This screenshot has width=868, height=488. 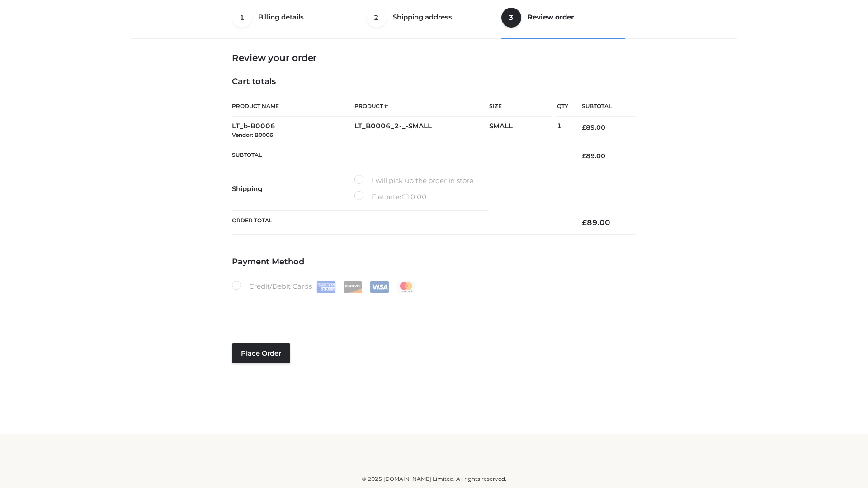 What do you see at coordinates (415, 181) in the screenshot?
I see `label: I will pick up the order in store.` at bounding box center [415, 181].